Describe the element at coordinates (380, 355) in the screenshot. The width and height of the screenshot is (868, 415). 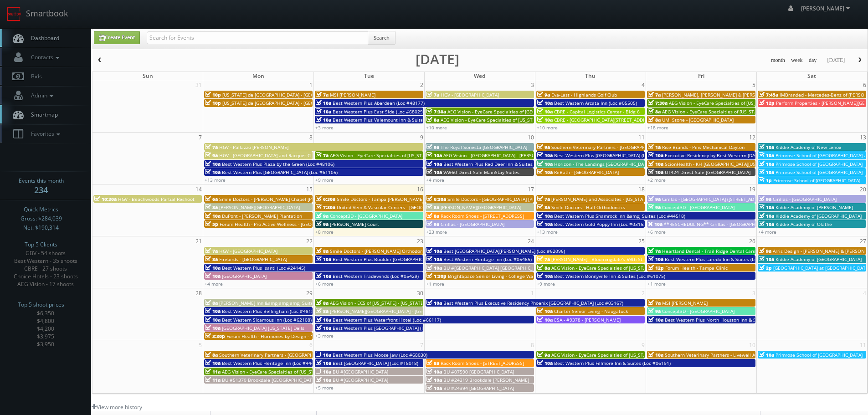
I see `span: Best Western Plus Moose Jaw (Loc #68030)` at that location.